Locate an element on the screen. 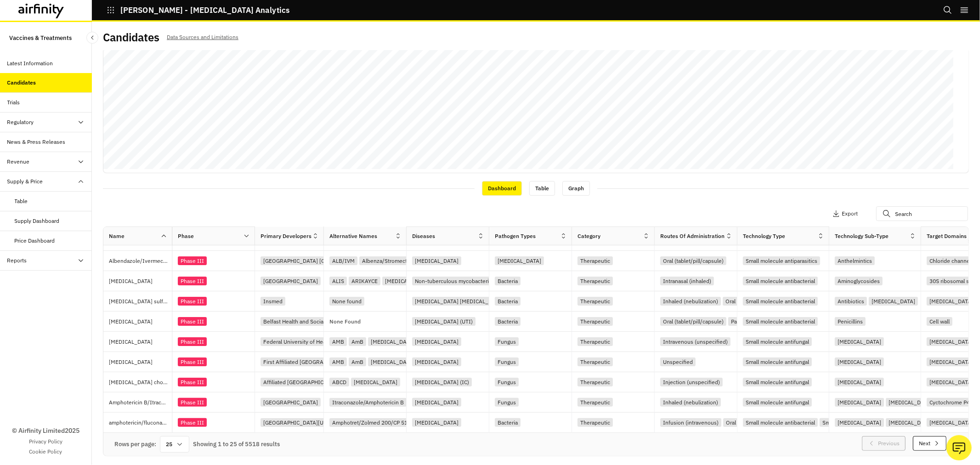  div: Revenue is located at coordinates (18, 162).